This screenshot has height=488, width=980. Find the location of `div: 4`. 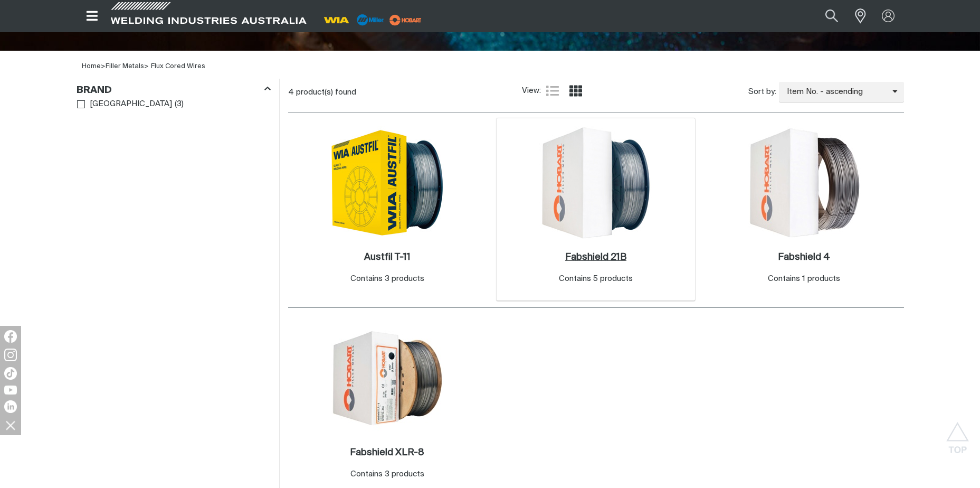

div: 4 is located at coordinates (405, 93).